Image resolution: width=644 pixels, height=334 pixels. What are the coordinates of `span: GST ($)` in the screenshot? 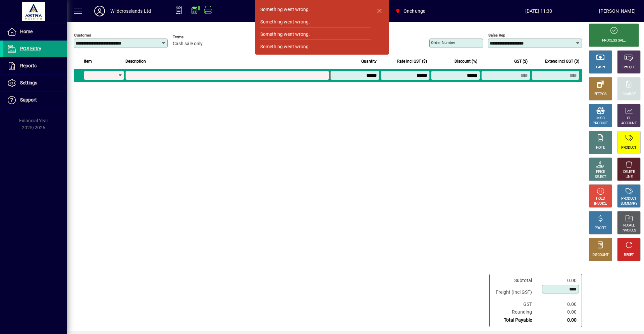 It's located at (520, 61).